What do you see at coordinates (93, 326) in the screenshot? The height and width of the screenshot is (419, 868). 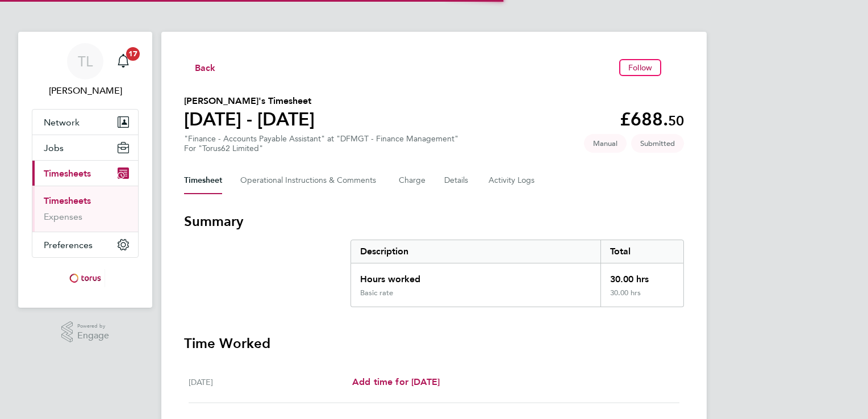 I see `span: Powered by` at bounding box center [93, 326].